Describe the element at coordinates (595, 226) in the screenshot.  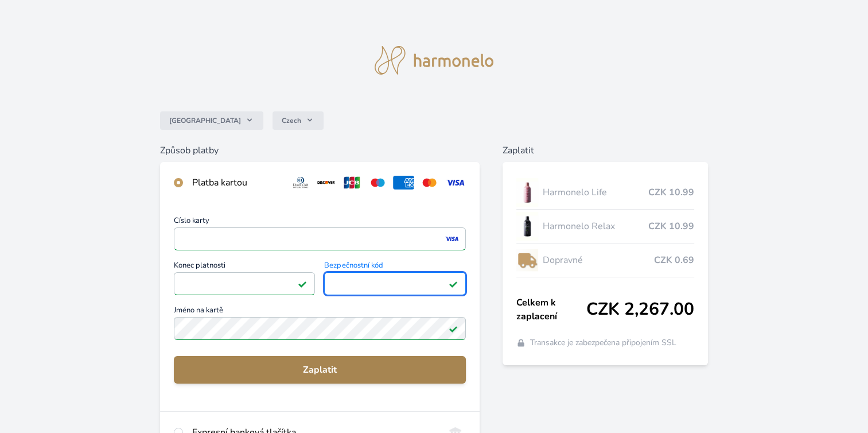
I see `span: Harmonelo Relax` at that location.